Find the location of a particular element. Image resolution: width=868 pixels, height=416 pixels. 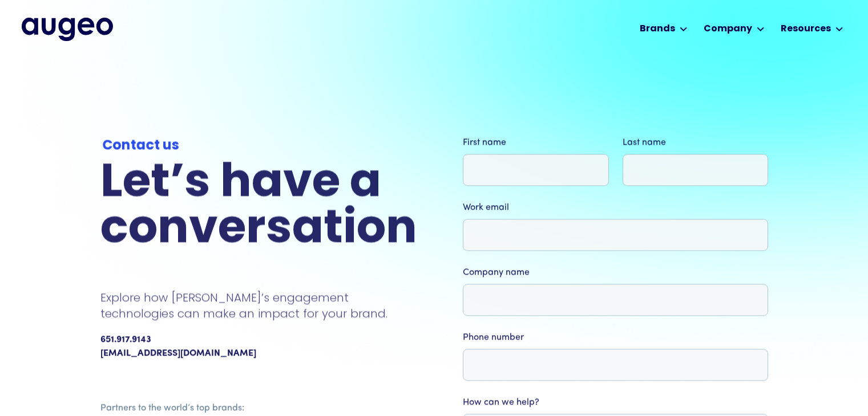

img: Augeo's full logo in midnight blue. is located at coordinates (68, 29).